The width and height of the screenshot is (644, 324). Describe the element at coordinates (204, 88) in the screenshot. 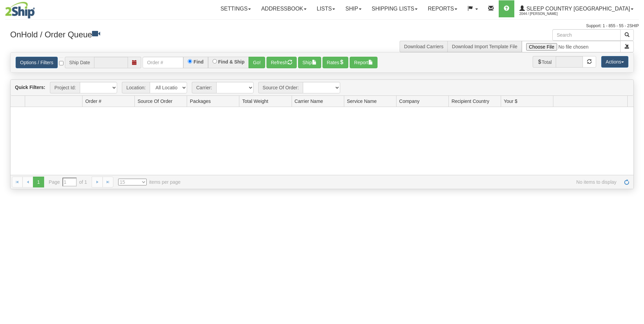

I see `span: Carrier:` at that location.